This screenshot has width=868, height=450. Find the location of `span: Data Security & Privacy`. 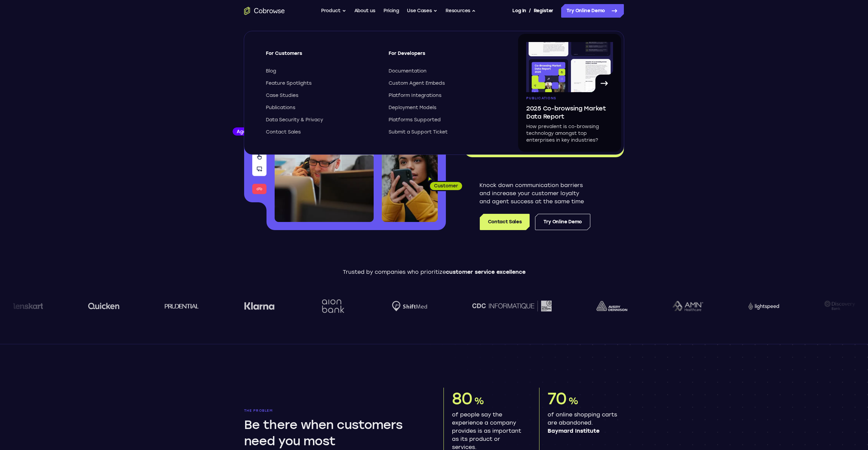

span: Data Security & Privacy is located at coordinates (294, 120).